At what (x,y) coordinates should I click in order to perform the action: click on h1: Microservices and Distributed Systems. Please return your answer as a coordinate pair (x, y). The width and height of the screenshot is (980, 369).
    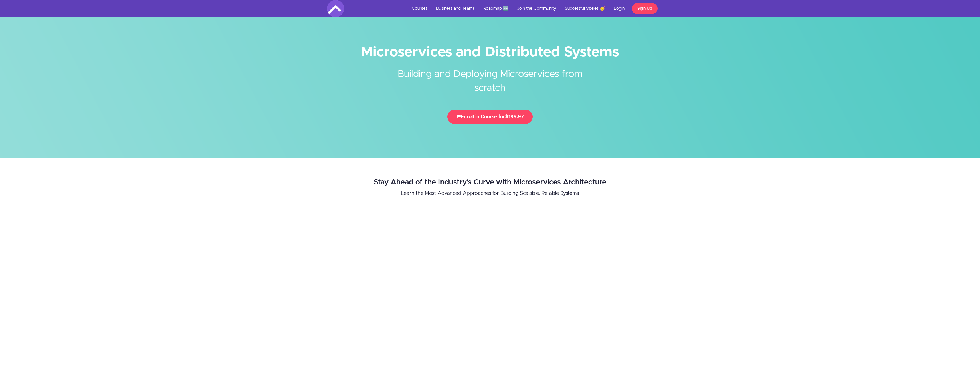
    Looking at the image, I should click on (490, 52).